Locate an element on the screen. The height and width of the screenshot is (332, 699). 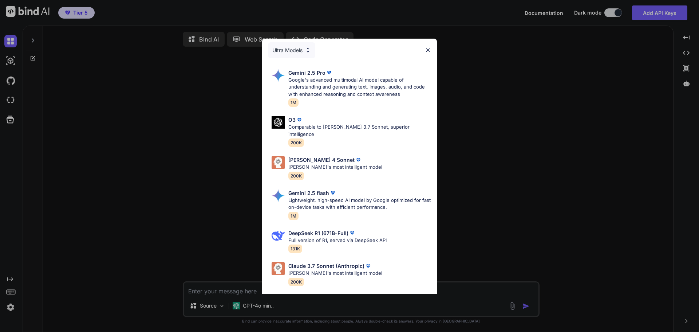
p: Full version of R1, served via DeepSeek API is located at coordinates (338, 240).